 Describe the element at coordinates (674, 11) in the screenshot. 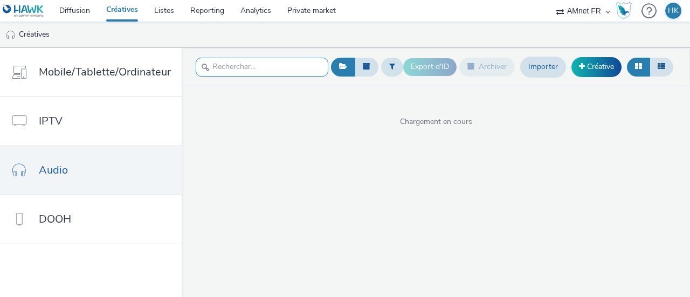

I see `div: HK` at that location.